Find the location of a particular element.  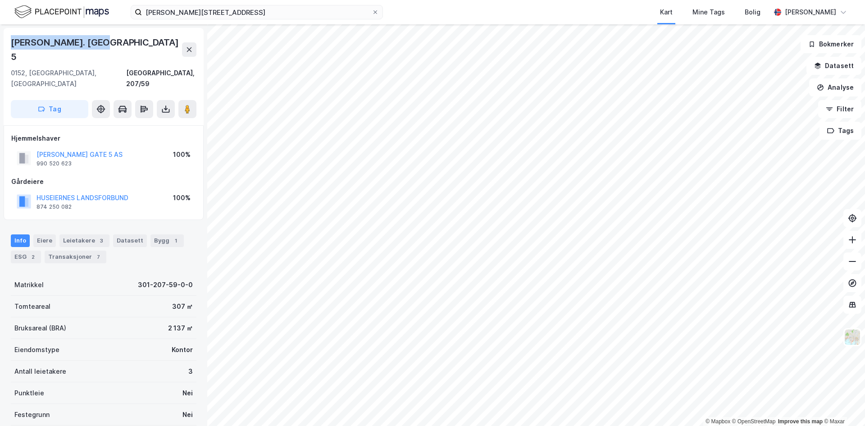

input: Søk på adresse, matrikkel, gårdeiere, leietakere eller personer is located at coordinates (257, 12).